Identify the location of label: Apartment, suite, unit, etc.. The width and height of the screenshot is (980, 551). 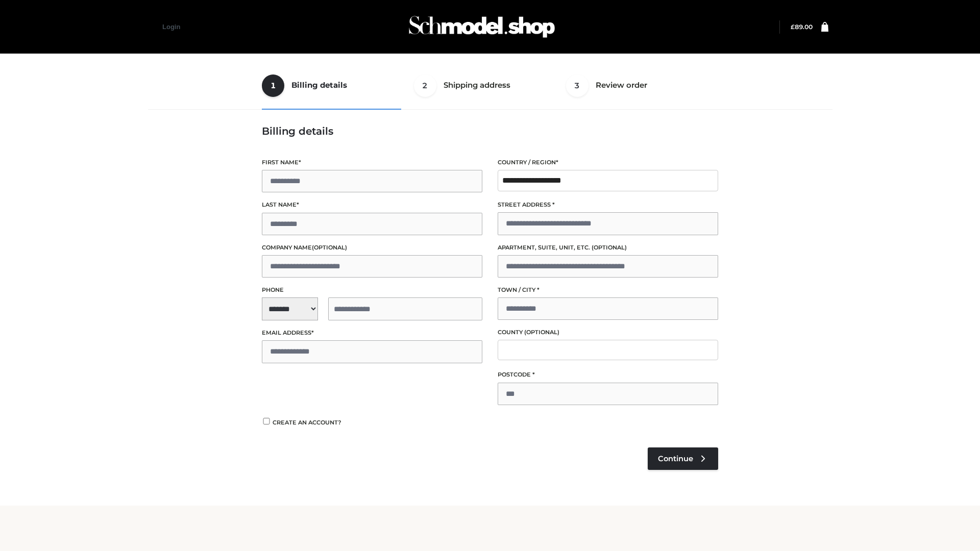
(608, 248).